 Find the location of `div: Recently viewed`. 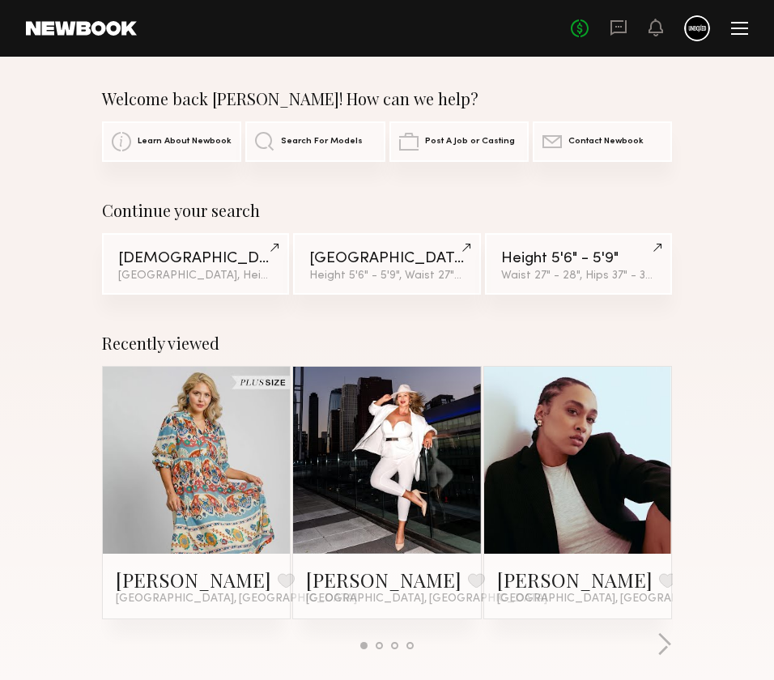

div: Recently viewed is located at coordinates (387, 343).